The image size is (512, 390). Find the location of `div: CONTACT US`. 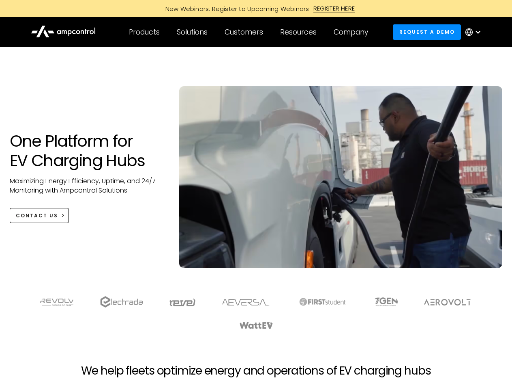

div: CONTACT US is located at coordinates (37, 215).